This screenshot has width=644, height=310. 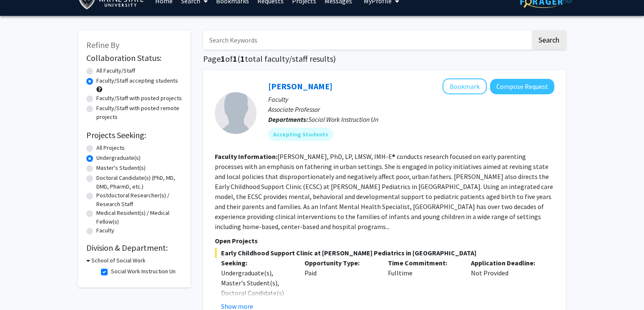 I want to click on b: Faculty Information:, so click(x=246, y=156).